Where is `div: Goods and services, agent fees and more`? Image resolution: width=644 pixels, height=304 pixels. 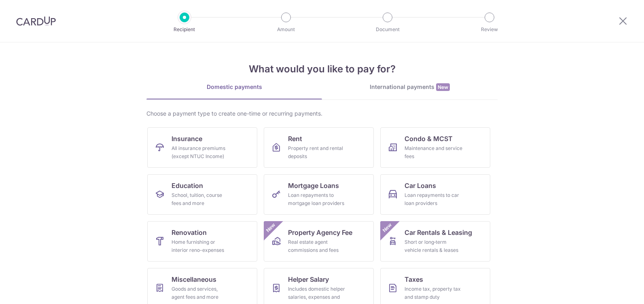
div: Goods and services, agent fees and more is located at coordinates (200, 293).